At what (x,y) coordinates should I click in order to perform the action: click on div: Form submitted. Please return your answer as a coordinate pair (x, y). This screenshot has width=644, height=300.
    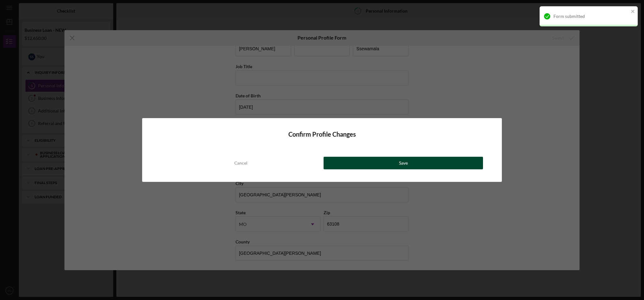
    Looking at the image, I should click on (591, 16).